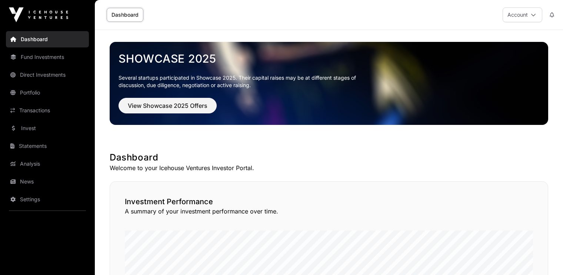 The width and height of the screenshot is (563, 275). Describe the element at coordinates (47, 93) in the screenshot. I see `a: Portfolio` at that location.